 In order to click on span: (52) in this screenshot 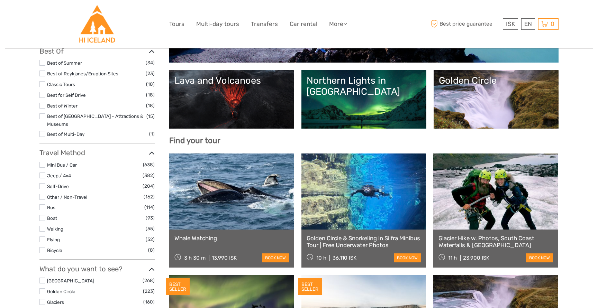, I will do `click(150, 239)`.